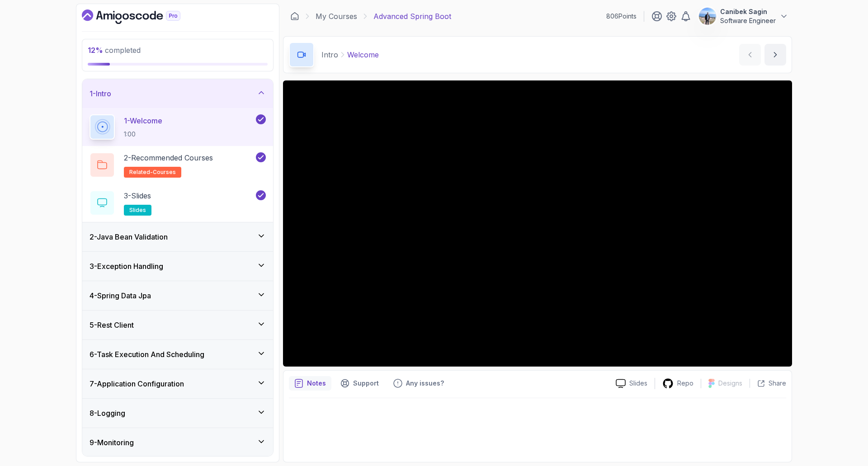  I want to click on button: 1-Intro, so click(177, 94).